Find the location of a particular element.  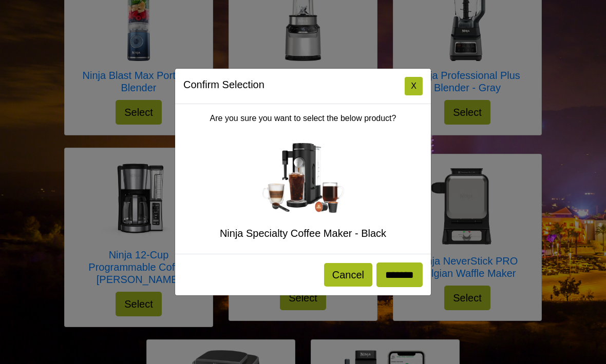

h5: Confirm Selection is located at coordinates (224, 85).